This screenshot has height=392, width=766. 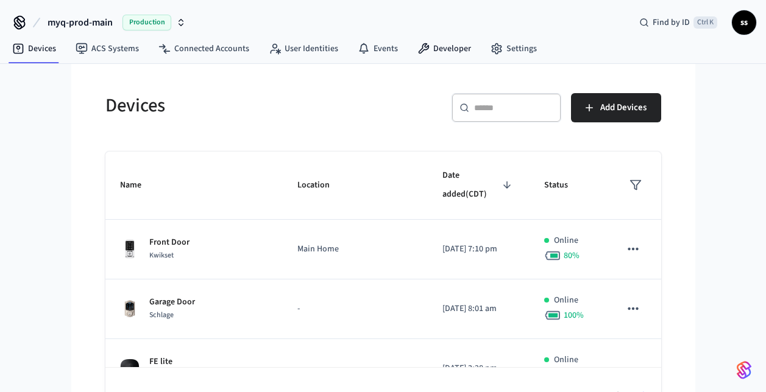 What do you see at coordinates (573, 316) in the screenshot?
I see `span: 100 %` at bounding box center [573, 316].